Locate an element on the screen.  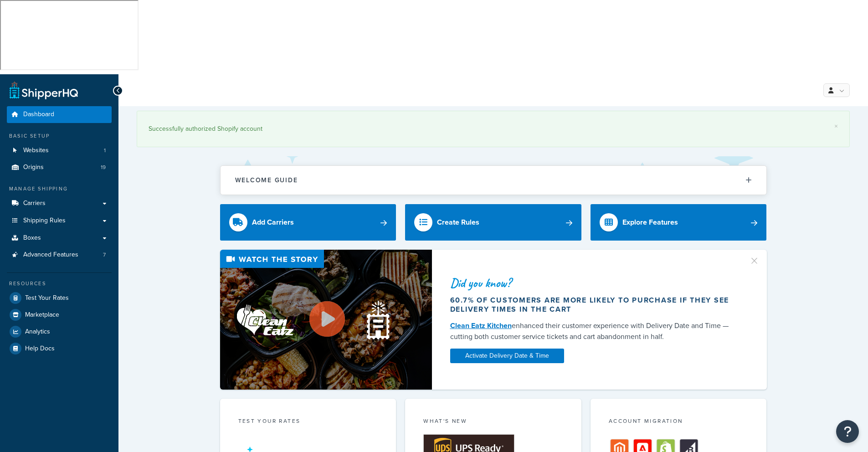
h2: Welcome Guide is located at coordinates (267, 180).